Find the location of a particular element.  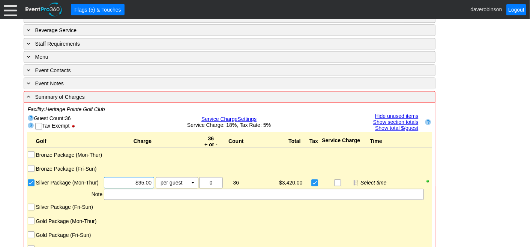

div: Staff Requirements is located at coordinates (214, 43).